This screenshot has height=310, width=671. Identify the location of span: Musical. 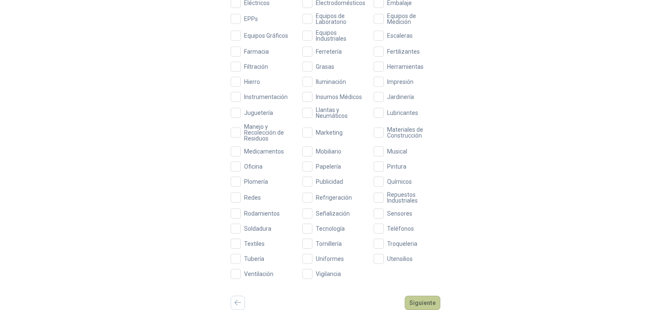
(397, 151).